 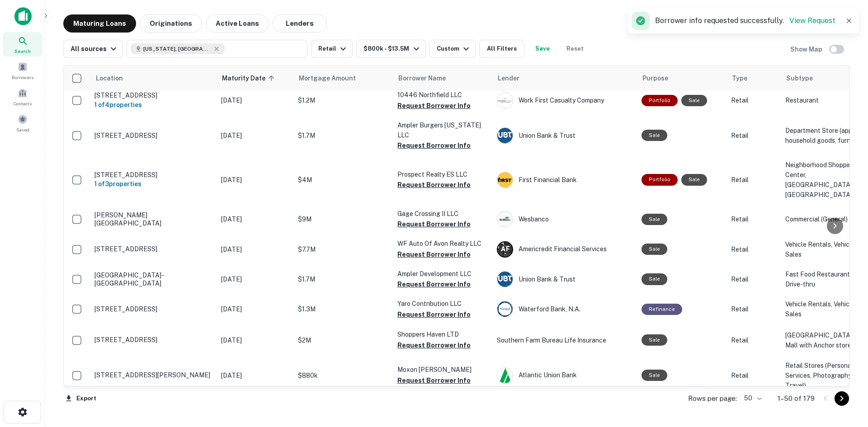 I want to click on div: Wesbanco, so click(x=564, y=219).